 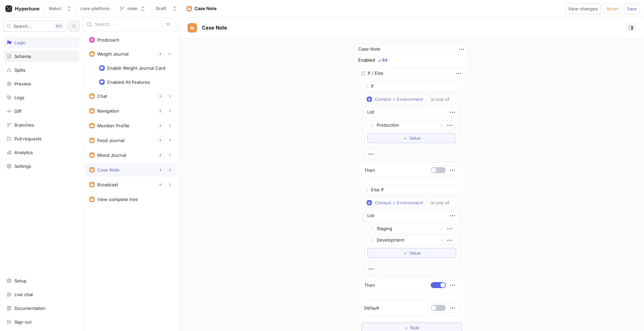 What do you see at coordinates (372, 86) in the screenshot?
I see `p: If` at bounding box center [372, 86].